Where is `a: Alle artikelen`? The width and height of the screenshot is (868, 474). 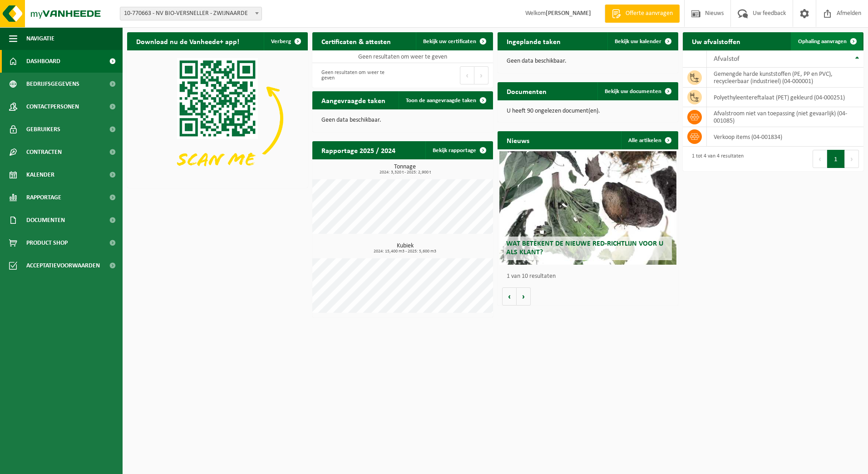 a: Alle artikelen is located at coordinates (649, 140).